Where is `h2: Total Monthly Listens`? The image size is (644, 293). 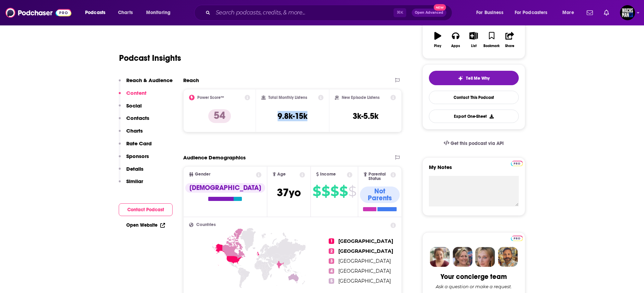
h2: Total Monthly Listens is located at coordinates (287, 98).